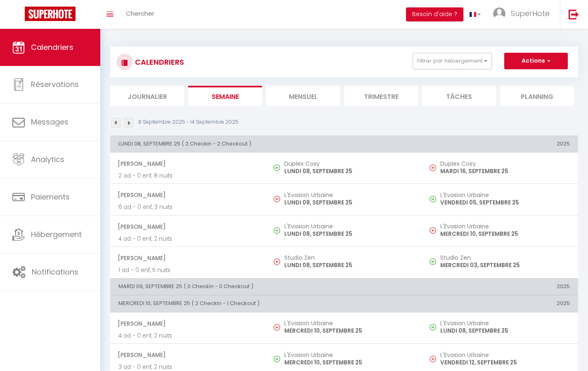 This screenshot has height=371, width=588. What do you see at coordinates (56, 234) in the screenshot?
I see `span: Hébergement` at bounding box center [56, 234].